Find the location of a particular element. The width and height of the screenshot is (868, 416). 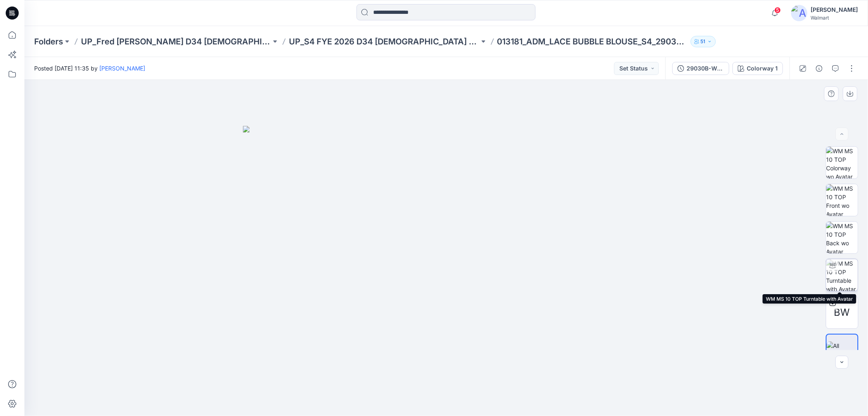

button: Details is located at coordinates (819, 68).